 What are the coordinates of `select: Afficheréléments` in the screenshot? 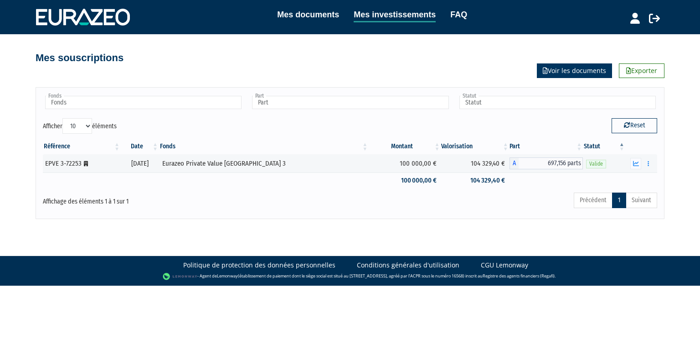 It's located at (77, 126).